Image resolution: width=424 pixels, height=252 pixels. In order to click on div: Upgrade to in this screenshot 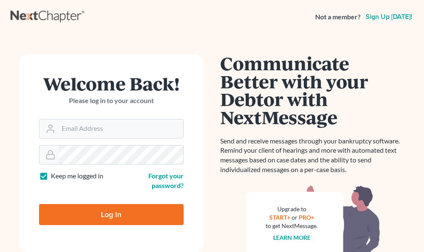, I will do `click(292, 209)`.